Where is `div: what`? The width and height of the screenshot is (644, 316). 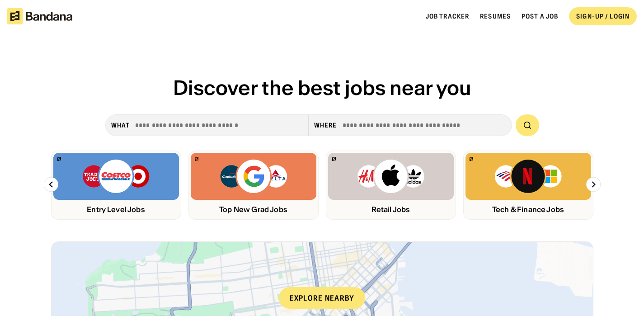
div: what is located at coordinates (120, 125).